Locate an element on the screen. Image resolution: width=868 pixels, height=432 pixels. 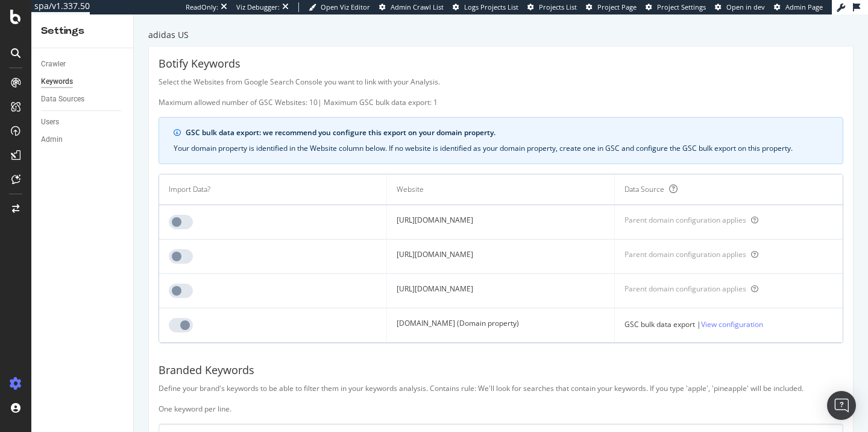
div: Branded Keywords is located at coordinates (501, 371).